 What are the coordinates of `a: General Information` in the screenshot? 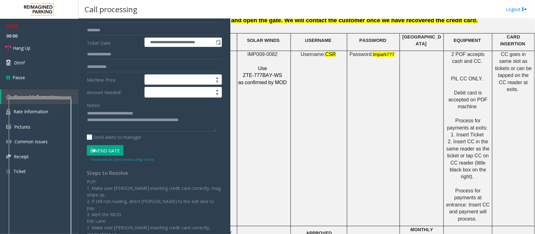 It's located at (40, 97).